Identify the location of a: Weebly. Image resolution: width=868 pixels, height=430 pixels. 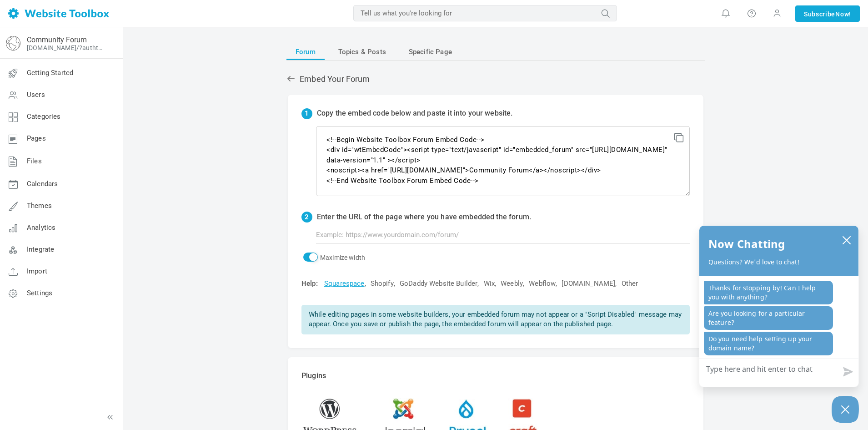
(511, 283).